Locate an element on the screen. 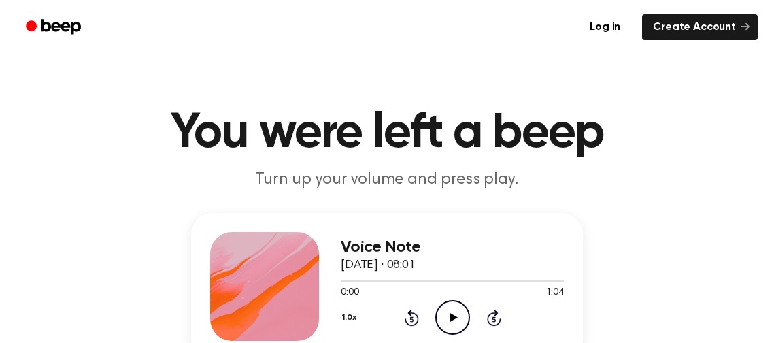 The image size is (774, 343). p: Turn up your volume and press play. is located at coordinates (387, 180).